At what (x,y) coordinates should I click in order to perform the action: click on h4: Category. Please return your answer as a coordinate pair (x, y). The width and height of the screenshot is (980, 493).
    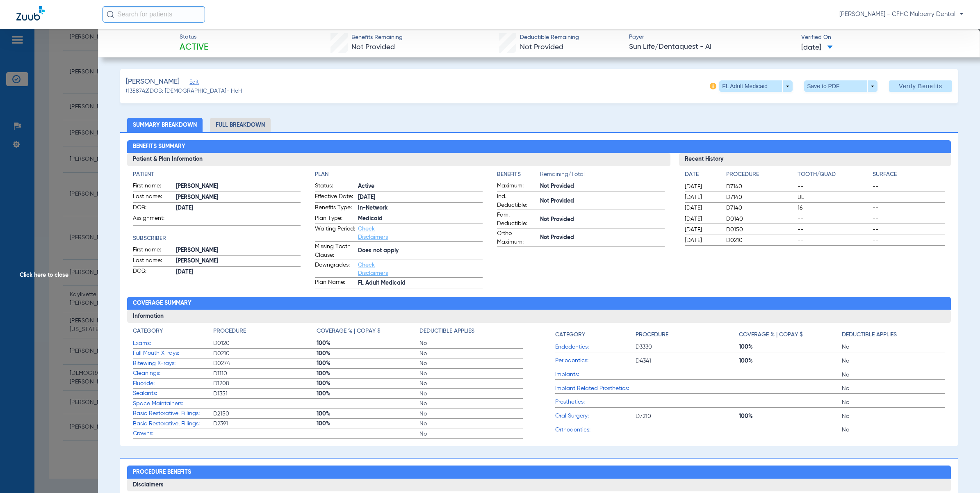
    Looking at the image, I should click on (147, 331).